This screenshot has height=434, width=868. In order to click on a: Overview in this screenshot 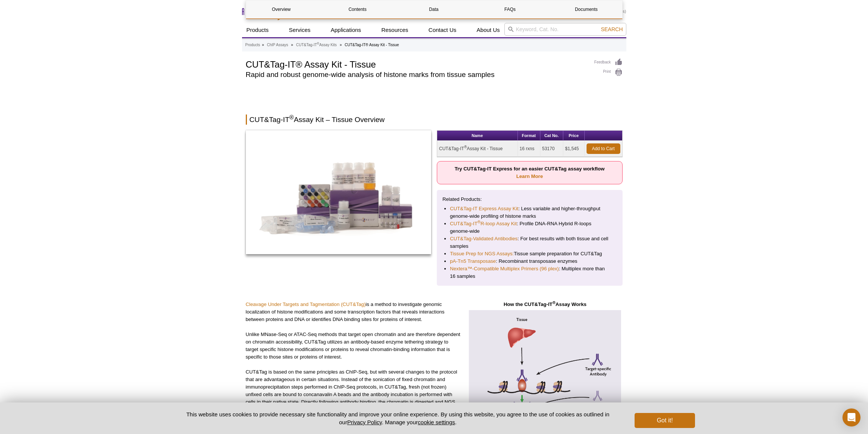, I will do `click(281, 9)`.